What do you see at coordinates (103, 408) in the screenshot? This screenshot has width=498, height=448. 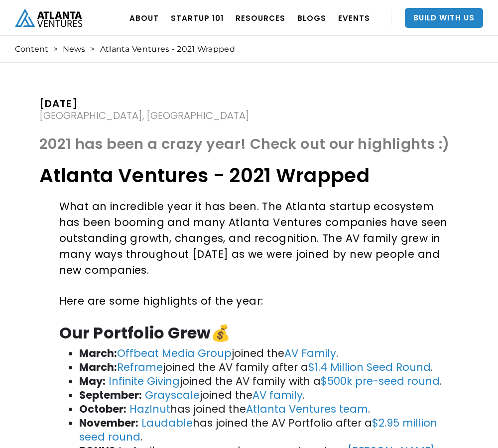 I see `strong: October:` at bounding box center [103, 408].